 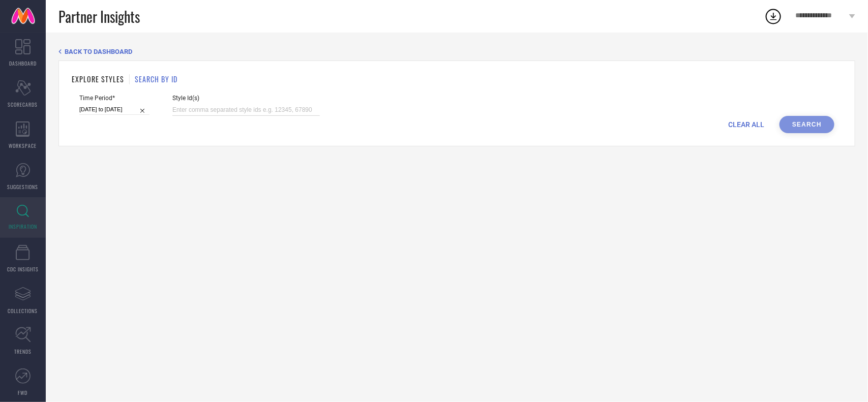 I want to click on input: Select time period, so click(x=114, y=109).